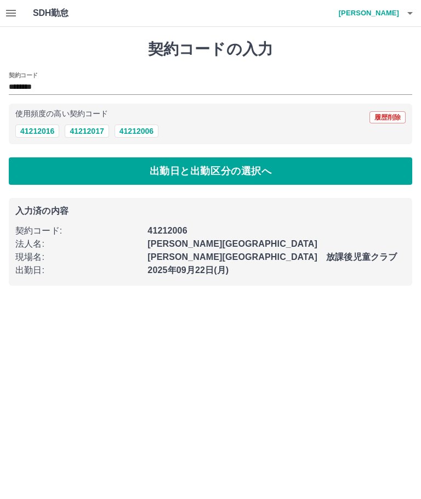  I want to click on b: 2025年09月22日(月), so click(188, 270).